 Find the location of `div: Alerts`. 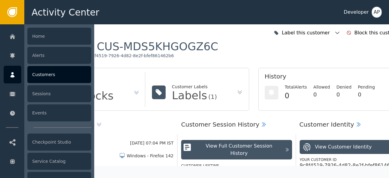

div: Alerts is located at coordinates (59, 55).